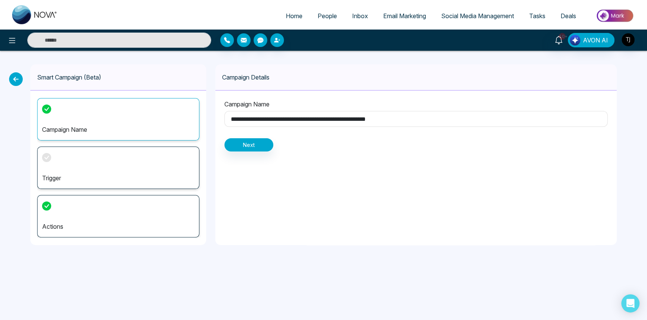 This screenshot has height=320, width=647. What do you see at coordinates (416, 77) in the screenshot?
I see `div: Campaign Details` at bounding box center [416, 77].